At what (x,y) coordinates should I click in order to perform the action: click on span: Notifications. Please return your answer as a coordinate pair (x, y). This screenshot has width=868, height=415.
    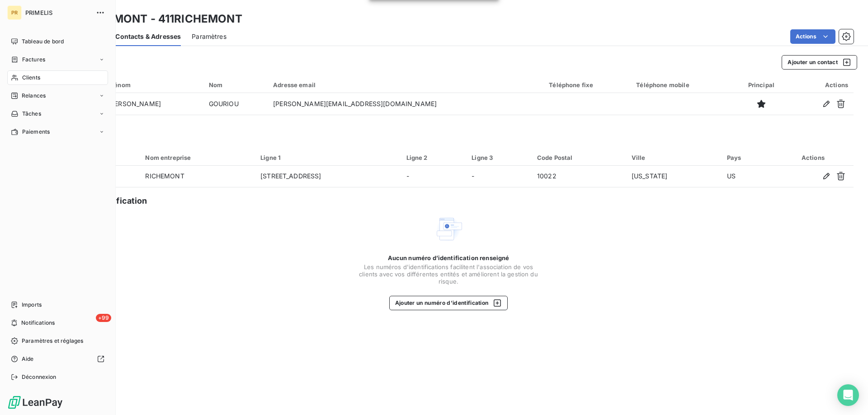
    Looking at the image, I should click on (38, 323).